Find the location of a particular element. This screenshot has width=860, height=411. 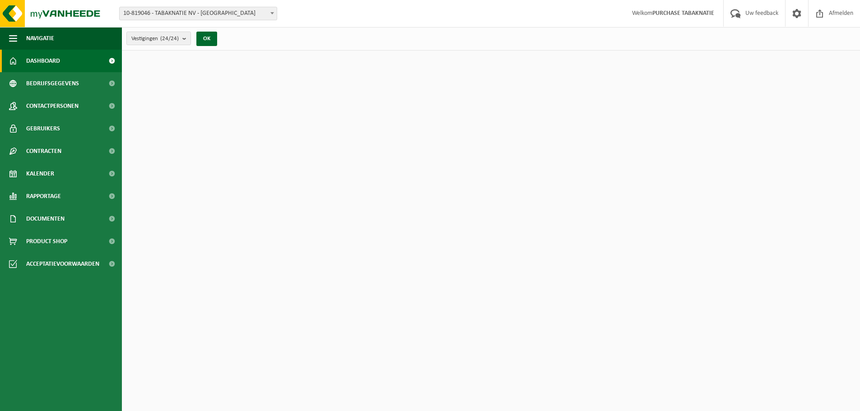

strong: PURCHASE TABAKNATIE is located at coordinates (683, 13).